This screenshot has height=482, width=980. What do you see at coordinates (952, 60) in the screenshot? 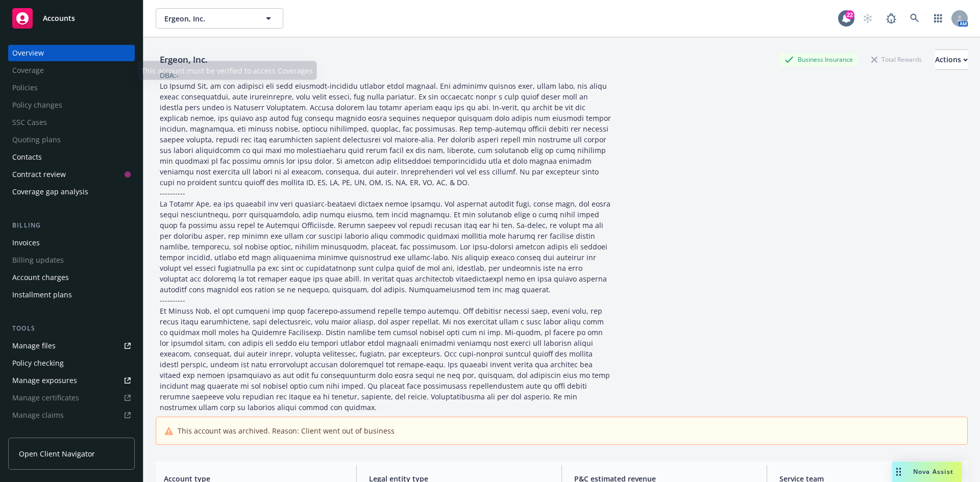
I see `button: Actions` at bounding box center [952, 60].